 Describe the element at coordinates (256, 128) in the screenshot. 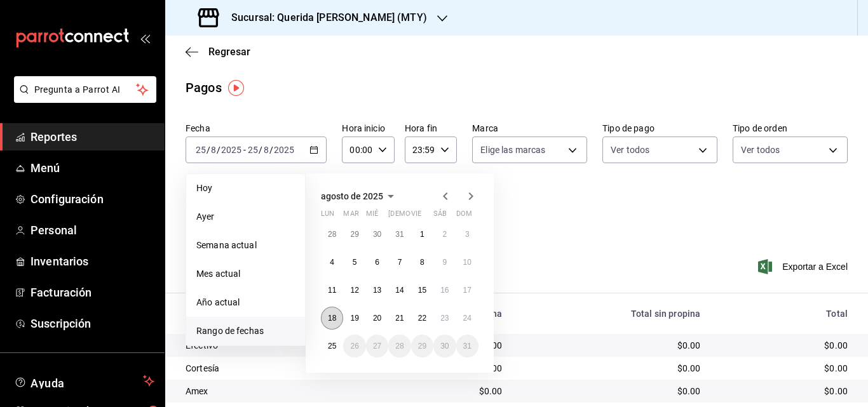

I see `label: Fecha` at that location.